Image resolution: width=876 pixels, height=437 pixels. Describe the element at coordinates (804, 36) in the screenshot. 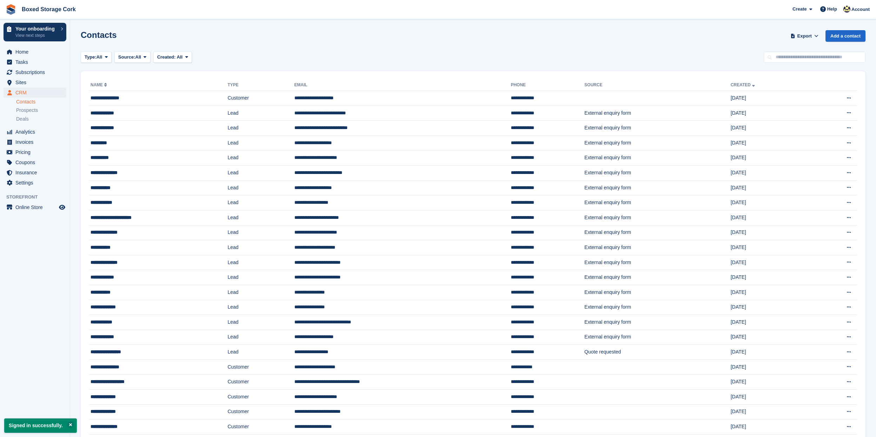

I see `button: Export` at that location.